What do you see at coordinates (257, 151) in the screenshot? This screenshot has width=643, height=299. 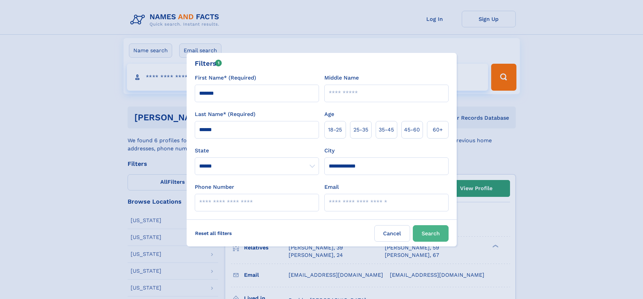 I see `label: State` at bounding box center [257, 151].